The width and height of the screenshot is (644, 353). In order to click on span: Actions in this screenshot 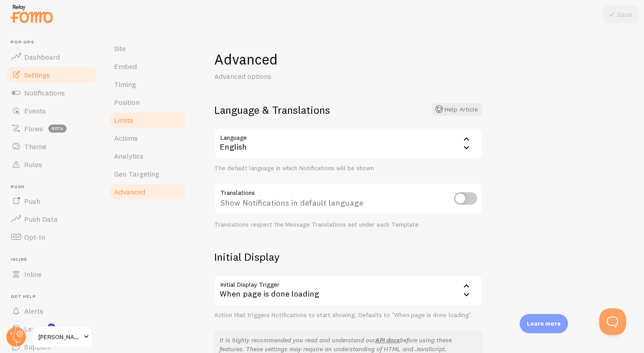, I will do `click(125, 138)`.